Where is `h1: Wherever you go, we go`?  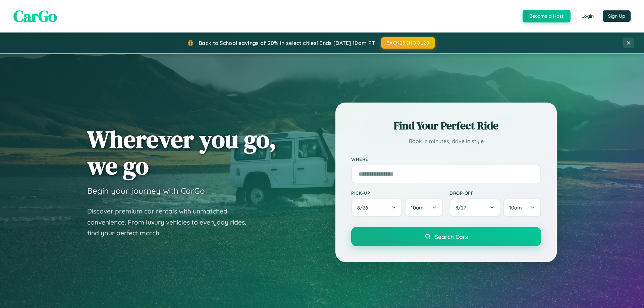 h1: Wherever you go, we go is located at coordinates (182, 153).